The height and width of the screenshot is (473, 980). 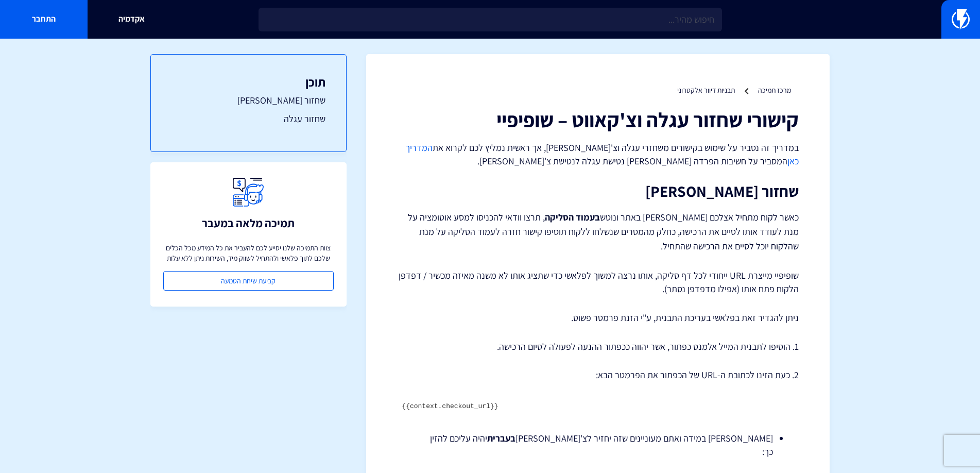 What do you see at coordinates (598, 347) in the screenshot?
I see `p: 1. הוסיפו לתבנית המייל אלמנט כפתור, אשר יהווה ככפתור ההנעה לפעולה לסיום הרכישה.` at bounding box center [598, 347].